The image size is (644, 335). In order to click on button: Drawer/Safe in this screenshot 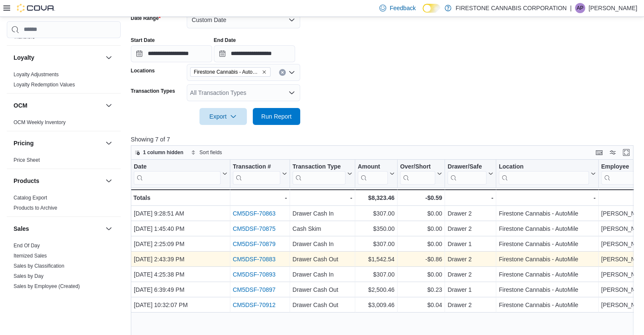, I will do `click(471, 173)`.